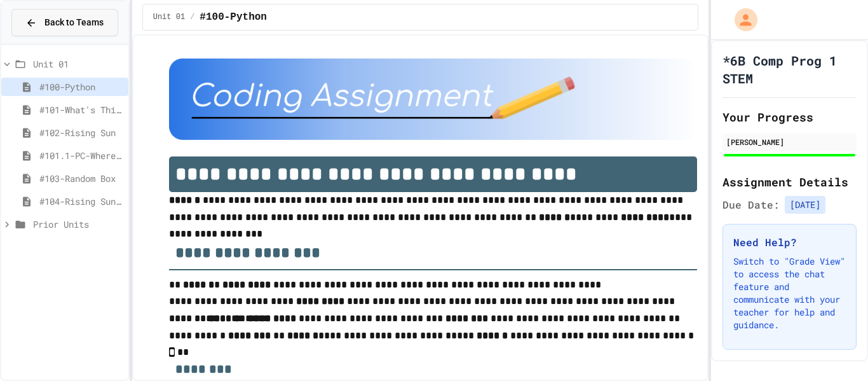 Image resolution: width=868 pixels, height=381 pixels. I want to click on span: Back to Teams, so click(73, 23).